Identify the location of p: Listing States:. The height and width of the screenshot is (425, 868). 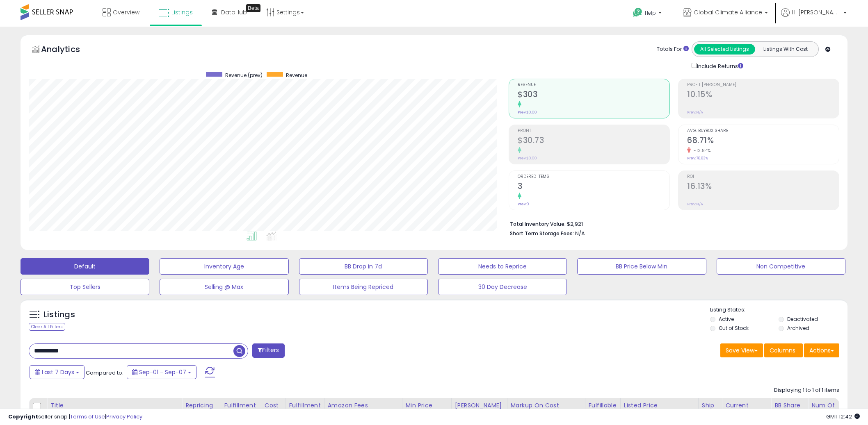
(778, 310).